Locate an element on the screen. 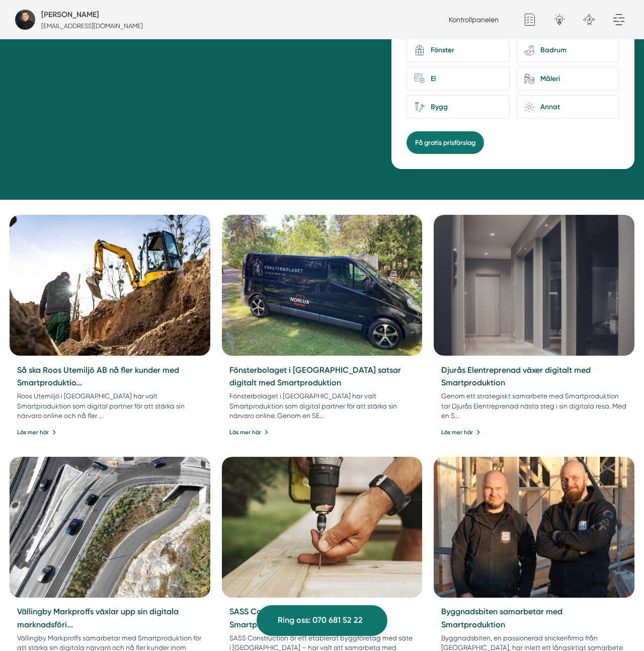 The width and height of the screenshot is (644, 651). img: foretagsbild-pa-smartproduktion-ett-foretag-i-dalarnas-lan-2023.jpg is located at coordinates (25, 19).